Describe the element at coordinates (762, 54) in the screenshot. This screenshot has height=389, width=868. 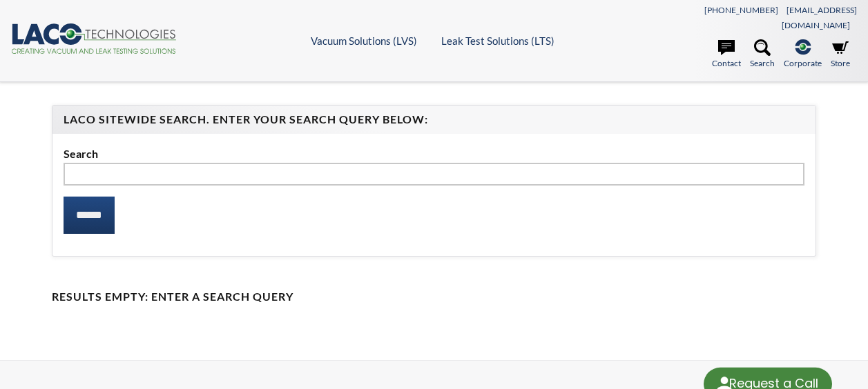
I see `a: Search` at that location.